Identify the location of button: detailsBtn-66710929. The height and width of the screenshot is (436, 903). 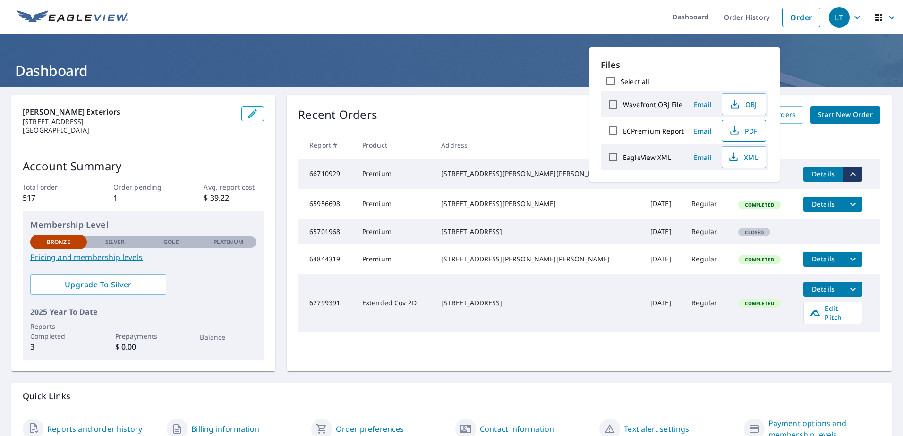
(823, 174).